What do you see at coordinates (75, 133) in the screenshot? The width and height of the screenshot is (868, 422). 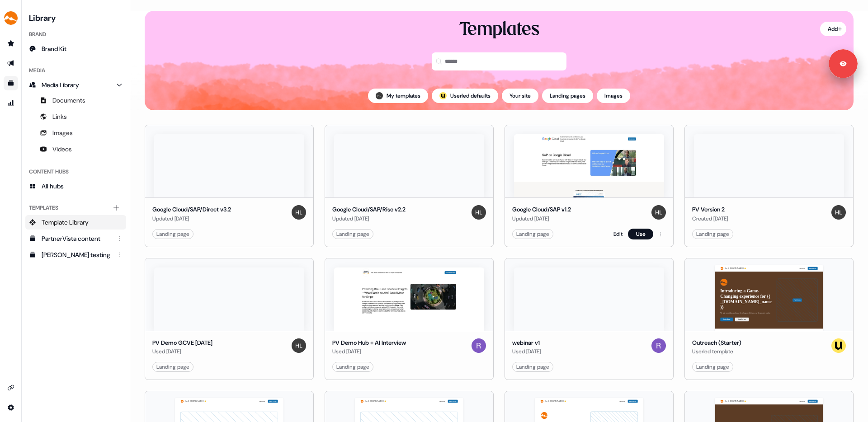 I see `a: Images` at bounding box center [75, 133].